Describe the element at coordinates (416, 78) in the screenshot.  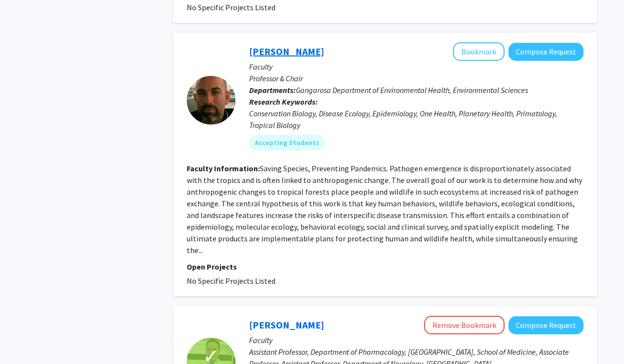
I see `p: Professor & Chair` at that location.